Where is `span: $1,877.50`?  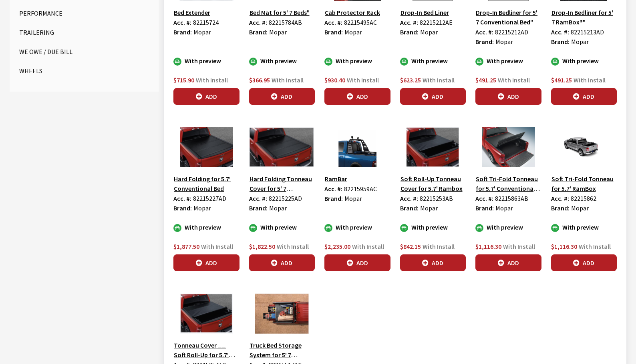 span: $1,877.50 is located at coordinates (186, 247).